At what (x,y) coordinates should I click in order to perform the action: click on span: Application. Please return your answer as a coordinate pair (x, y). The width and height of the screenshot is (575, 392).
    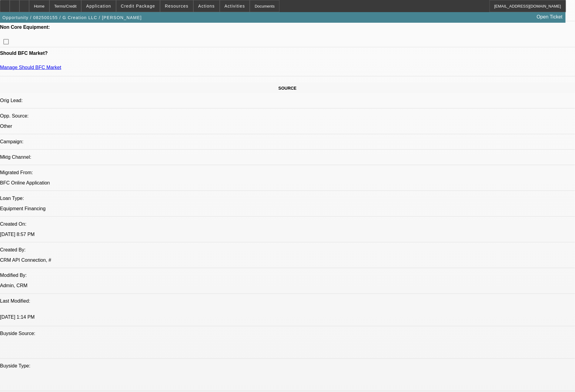
    Looking at the image, I should click on (98, 6).